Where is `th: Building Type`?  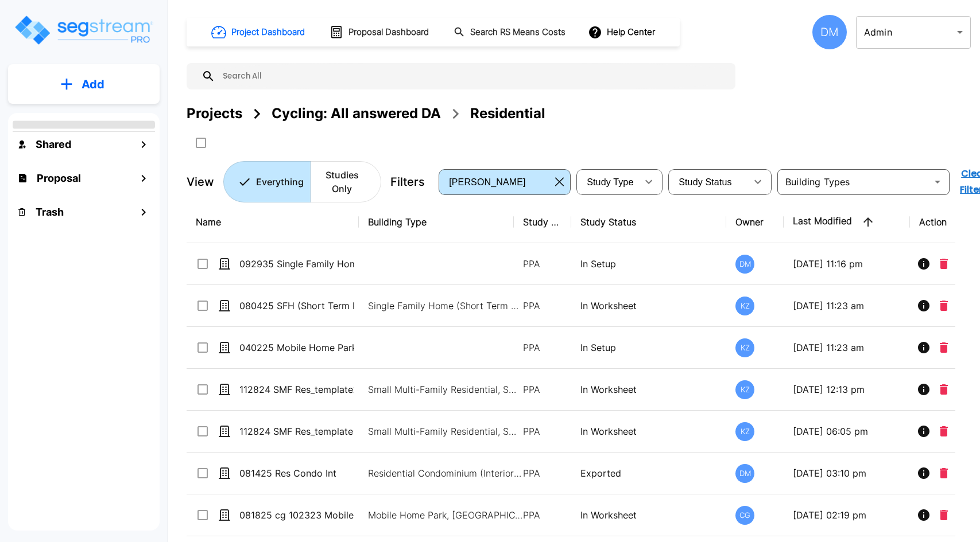
th: Building Type is located at coordinates (437, 222).